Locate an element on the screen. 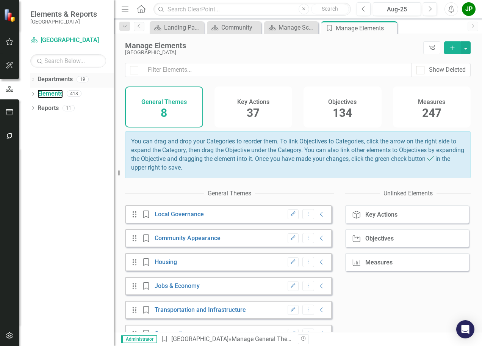 This screenshot has width=482, height=346. a: Manage Scorecards is located at coordinates (291, 27).